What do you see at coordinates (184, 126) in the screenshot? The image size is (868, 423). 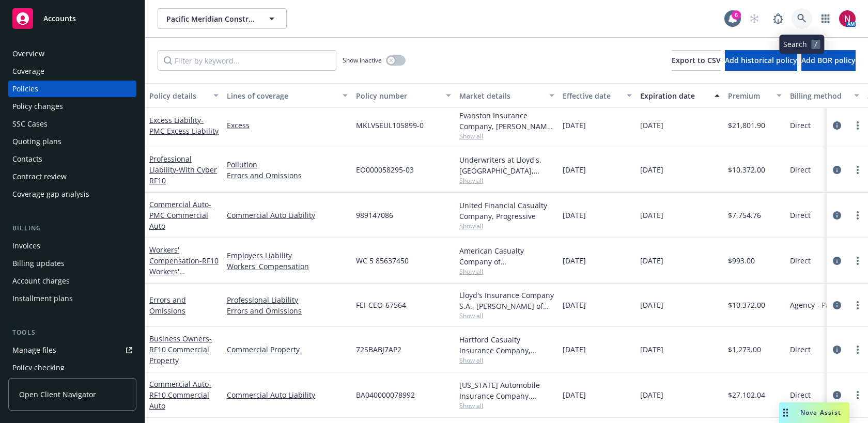 I see `span: - PMC Excess Liability` at bounding box center [184, 126].